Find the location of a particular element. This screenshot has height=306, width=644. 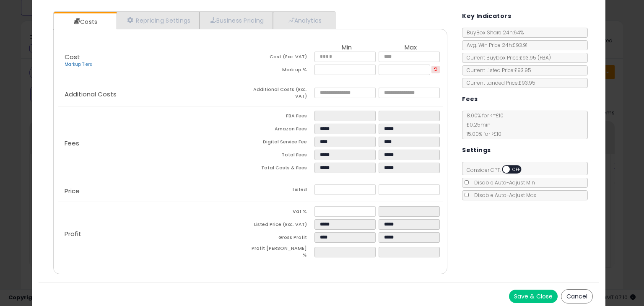

a: Costs is located at coordinates (84, 22).